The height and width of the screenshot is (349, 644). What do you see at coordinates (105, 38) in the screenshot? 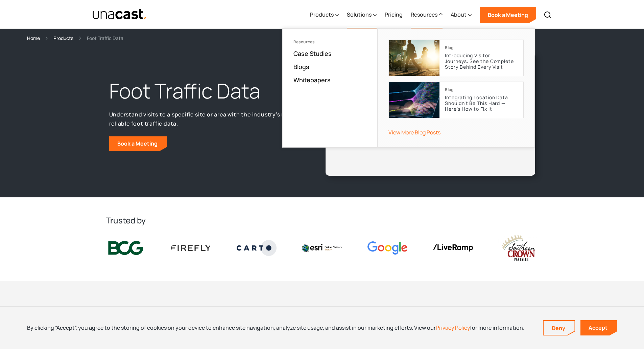
I see `div: Foot Traffic Data` at bounding box center [105, 38].